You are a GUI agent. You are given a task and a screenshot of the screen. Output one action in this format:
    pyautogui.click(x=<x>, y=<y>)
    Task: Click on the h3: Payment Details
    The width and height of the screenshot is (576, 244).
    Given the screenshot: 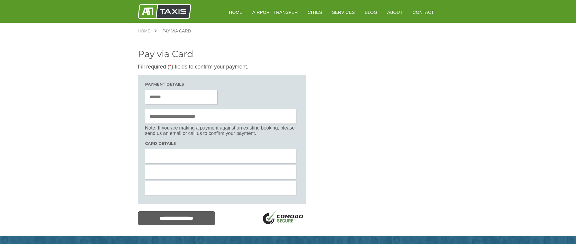 What is the action you would take?
    pyautogui.click(x=222, y=84)
    